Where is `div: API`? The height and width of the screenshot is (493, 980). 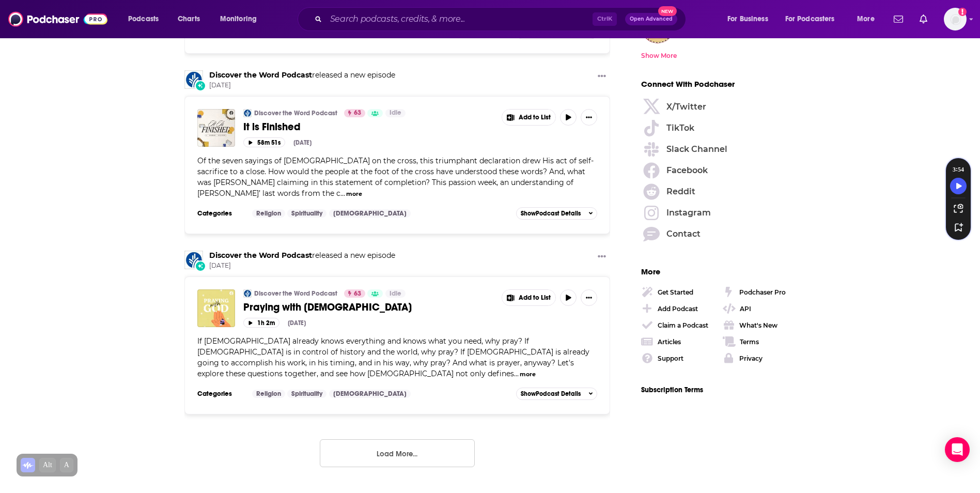 div: API is located at coordinates (746, 308).